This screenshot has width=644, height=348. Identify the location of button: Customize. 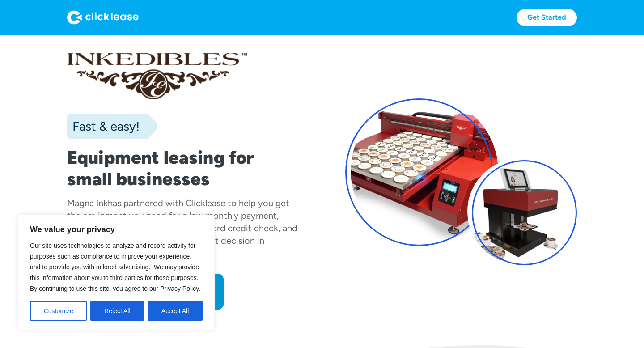
(58, 311).